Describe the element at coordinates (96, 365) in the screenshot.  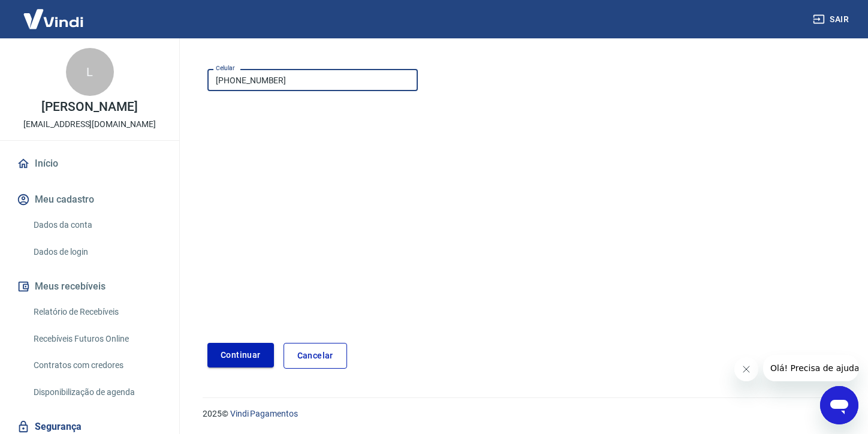
I see `a: Contratos com credores` at that location.